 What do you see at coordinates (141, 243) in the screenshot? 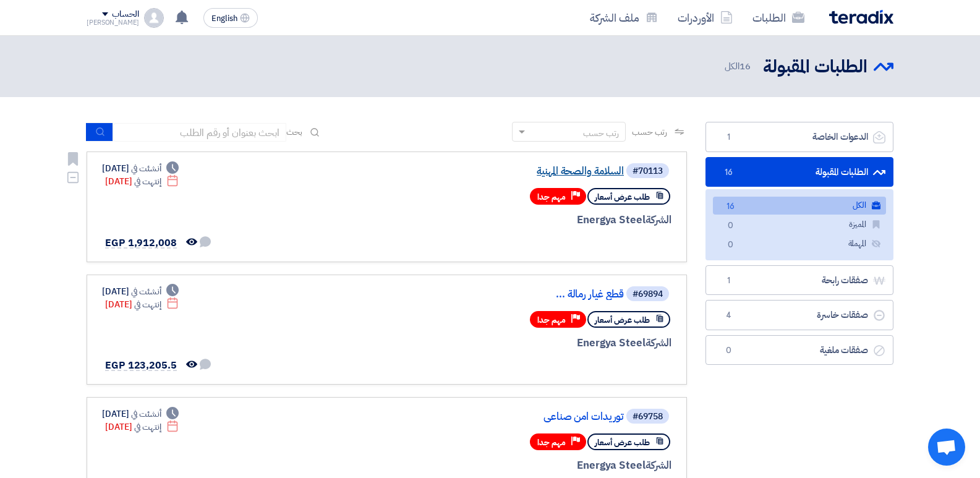
I see `span: EGP 1,912,008` at bounding box center [141, 243].